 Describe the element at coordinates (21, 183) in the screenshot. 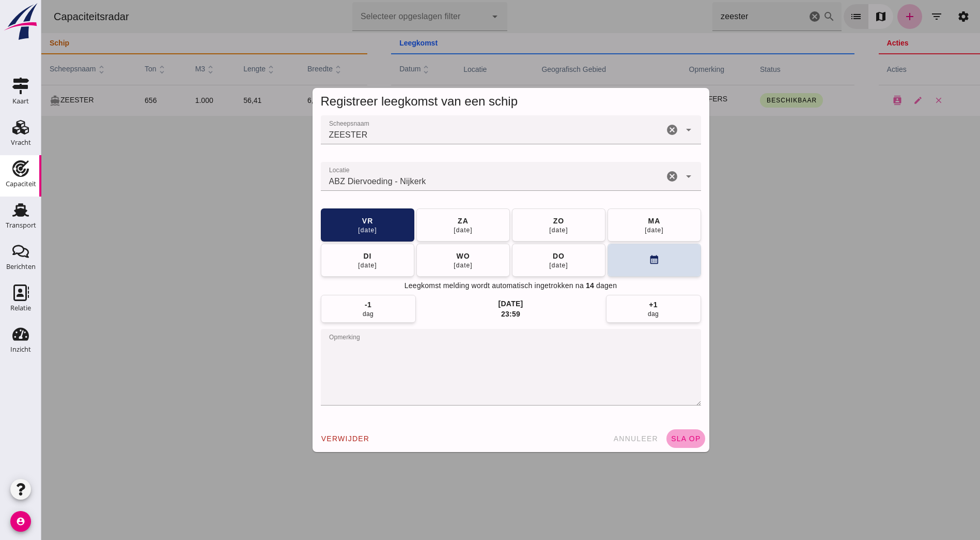

I see `div: Capaciteit` at that location.